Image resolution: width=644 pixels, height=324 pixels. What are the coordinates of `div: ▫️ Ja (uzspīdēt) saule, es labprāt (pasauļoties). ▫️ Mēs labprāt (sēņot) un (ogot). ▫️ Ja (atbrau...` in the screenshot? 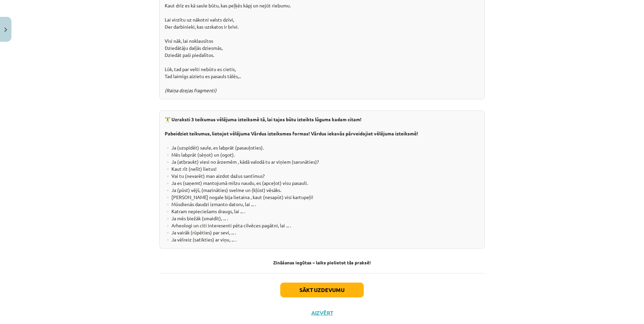 It's located at (322, 180).